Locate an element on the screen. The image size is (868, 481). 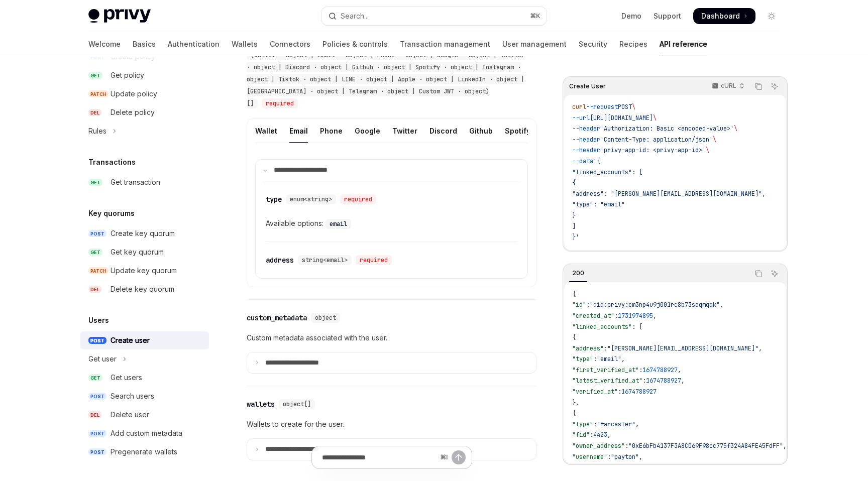
div: Discord is located at coordinates (443, 130).